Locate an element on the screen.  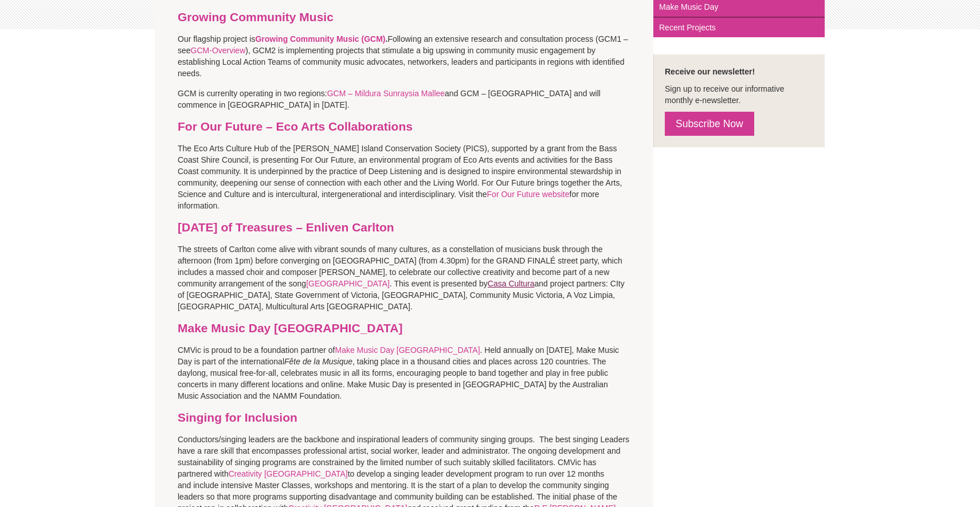
a: For Our Future – Eco Arts Collaborations is located at coordinates (295, 126).